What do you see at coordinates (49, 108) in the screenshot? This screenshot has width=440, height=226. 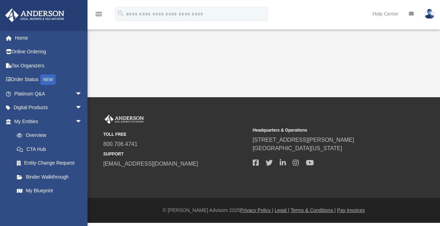 I see `a: Digital Productsarrow_drop_down` at bounding box center [49, 108].